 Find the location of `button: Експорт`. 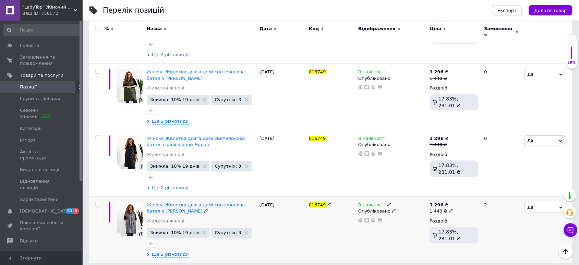

button: Експорт is located at coordinates (507, 10).